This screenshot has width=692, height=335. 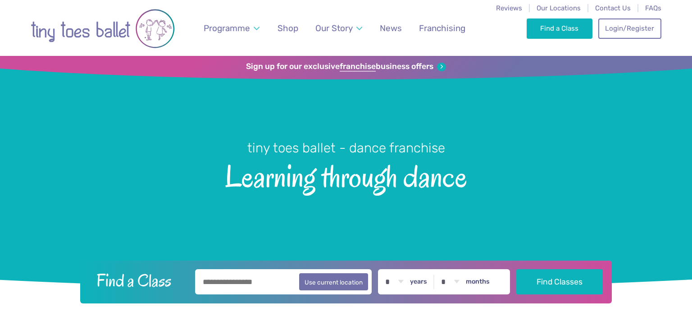 I want to click on span: Shop, so click(x=288, y=28).